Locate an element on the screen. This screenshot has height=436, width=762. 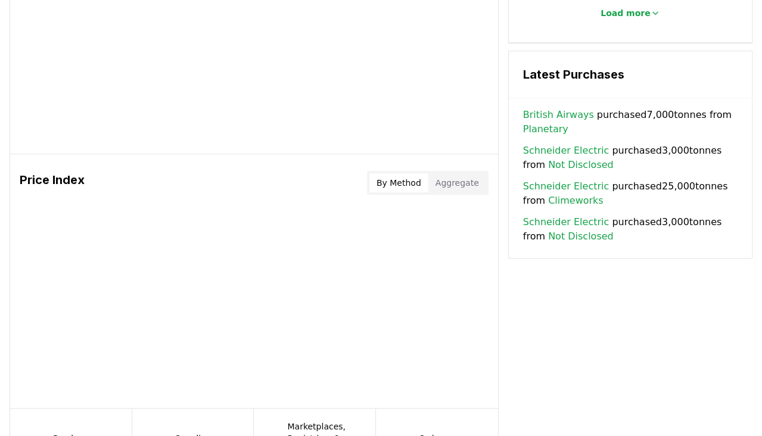
h3: Price Index is located at coordinates (52, 183).